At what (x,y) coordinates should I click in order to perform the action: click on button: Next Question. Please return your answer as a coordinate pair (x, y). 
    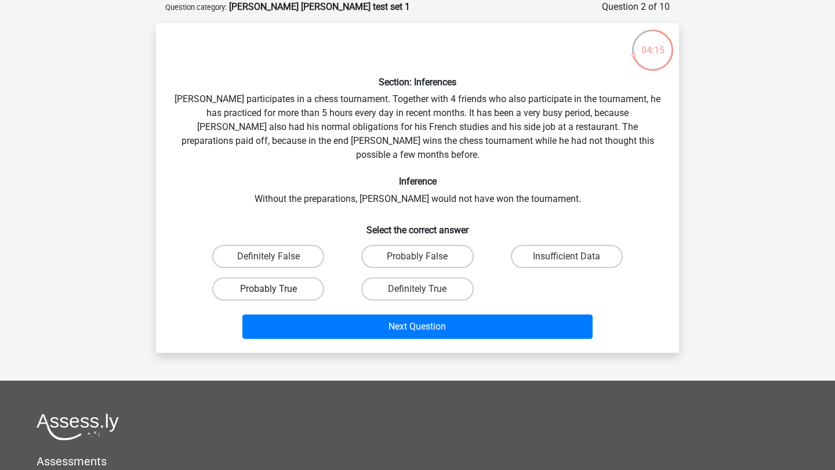
    Looking at the image, I should click on (417, 326).